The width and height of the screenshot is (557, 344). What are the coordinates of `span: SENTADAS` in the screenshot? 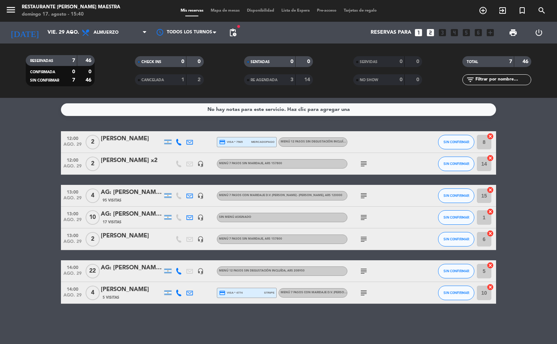 It's located at (260, 62).